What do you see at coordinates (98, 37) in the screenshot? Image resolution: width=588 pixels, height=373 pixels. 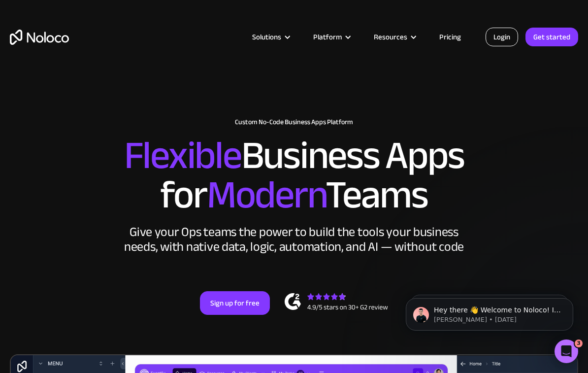 I see `div: message notification from Darragh, 2w ago. Hey there 👋 Welcome to Noloco! If you have any questio...` at bounding box center [98, 37].